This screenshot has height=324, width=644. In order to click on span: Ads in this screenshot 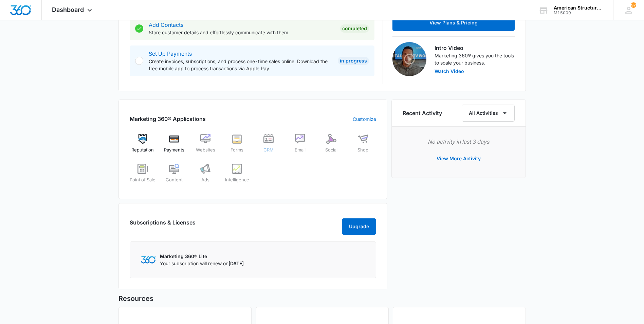, I will do `click(206, 180)`.